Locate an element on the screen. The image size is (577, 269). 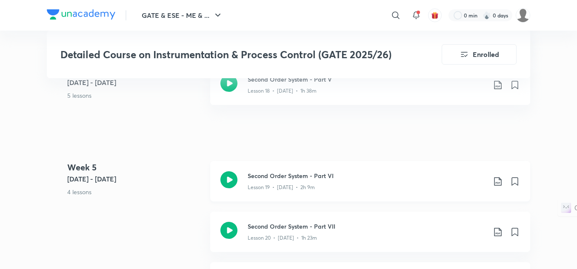
h4: Week 5 is located at coordinates (135, 168).